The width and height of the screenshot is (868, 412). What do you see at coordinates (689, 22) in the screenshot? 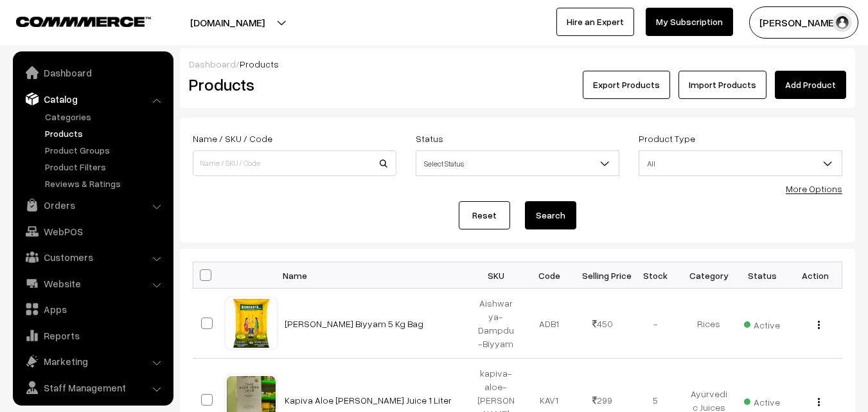
I see `a: My Subscription` at bounding box center [689, 22].